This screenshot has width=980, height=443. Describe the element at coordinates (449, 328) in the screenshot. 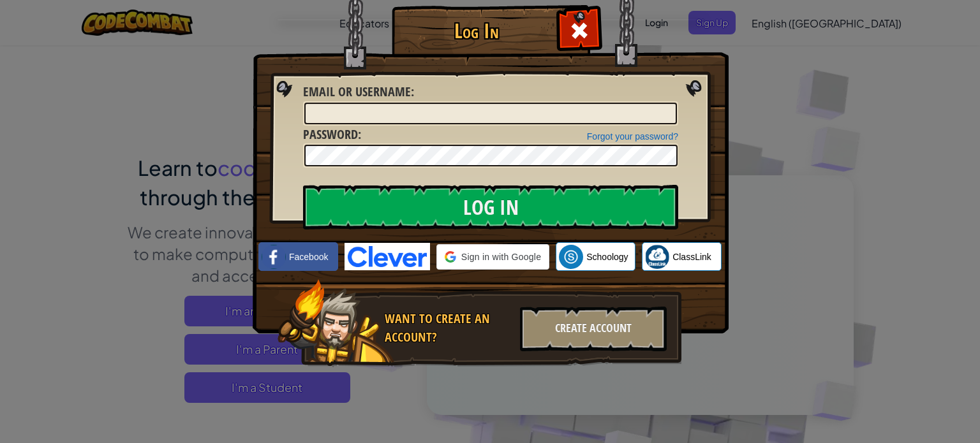

I see `div: Want to create an account?` at that location.